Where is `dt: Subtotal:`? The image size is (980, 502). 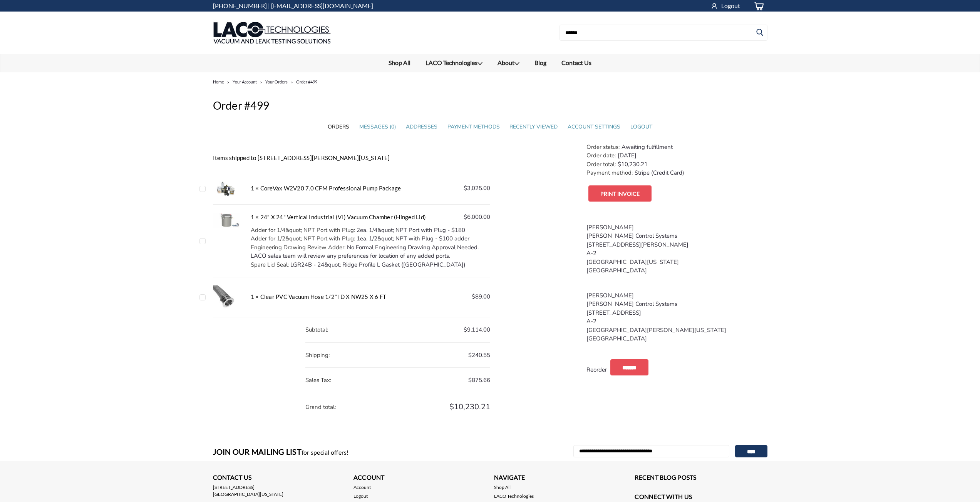 dt: Subtotal: is located at coordinates (317, 330).